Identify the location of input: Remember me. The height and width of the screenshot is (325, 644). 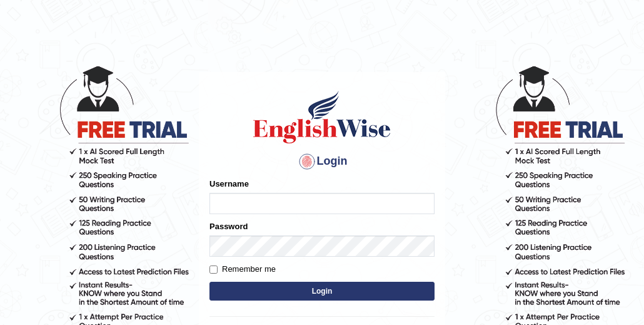
(213, 269).